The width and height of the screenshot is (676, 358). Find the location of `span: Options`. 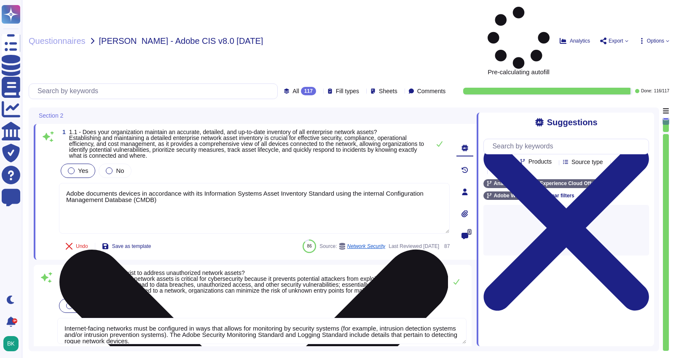

span: Options is located at coordinates (655, 41).